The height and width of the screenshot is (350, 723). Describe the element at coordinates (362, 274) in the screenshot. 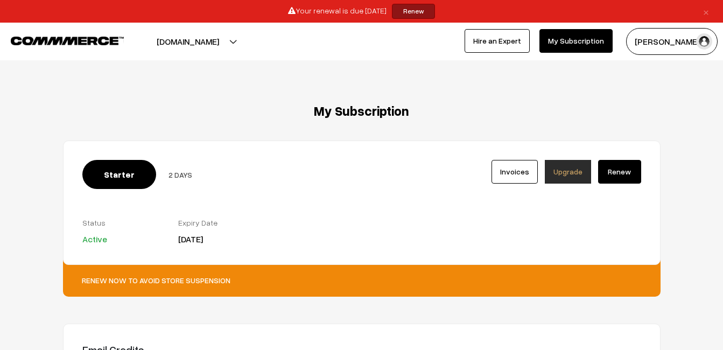

I see `div: Renew now to avoid store suspension` at that location.